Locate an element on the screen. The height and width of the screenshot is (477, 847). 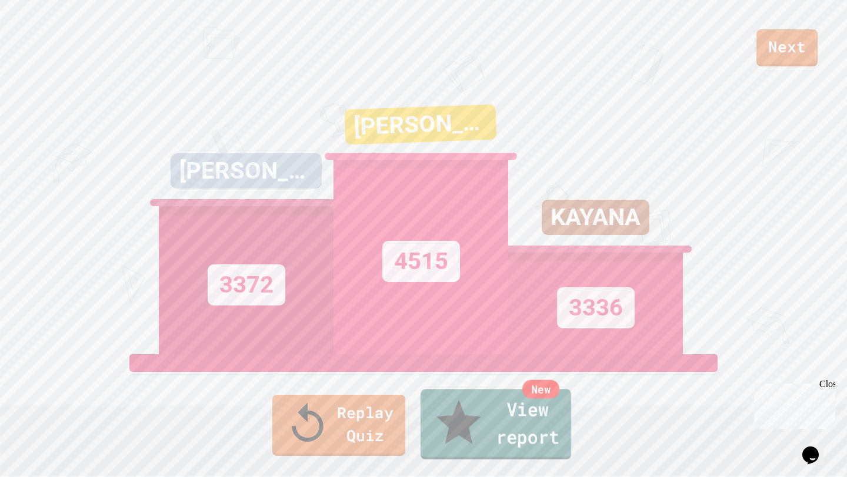
a: Next is located at coordinates (787, 48).